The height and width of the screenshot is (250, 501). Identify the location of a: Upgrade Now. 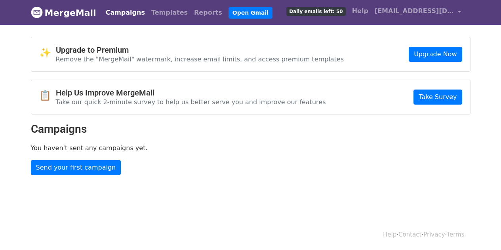
(436, 54).